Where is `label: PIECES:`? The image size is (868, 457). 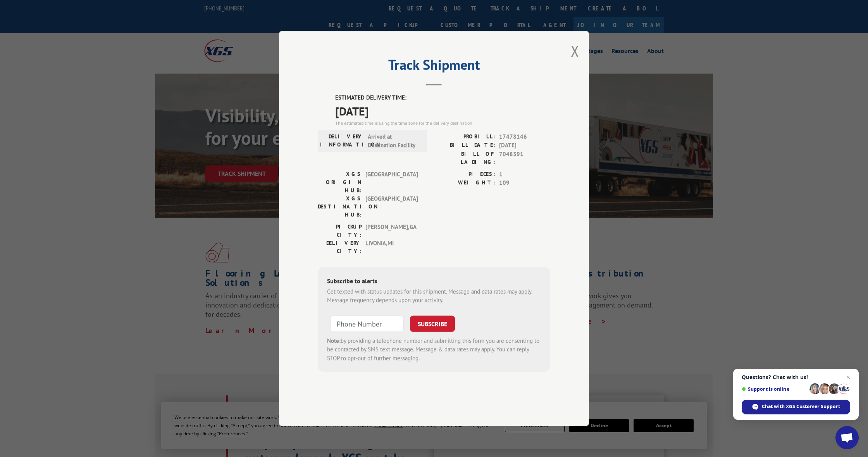 label: PIECES: is located at coordinates (465, 174).